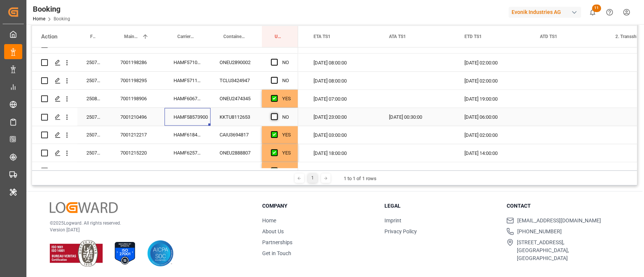 Image resolution: width=644 pixels, height=277 pixels. I want to click on div: Action, so click(49, 36).